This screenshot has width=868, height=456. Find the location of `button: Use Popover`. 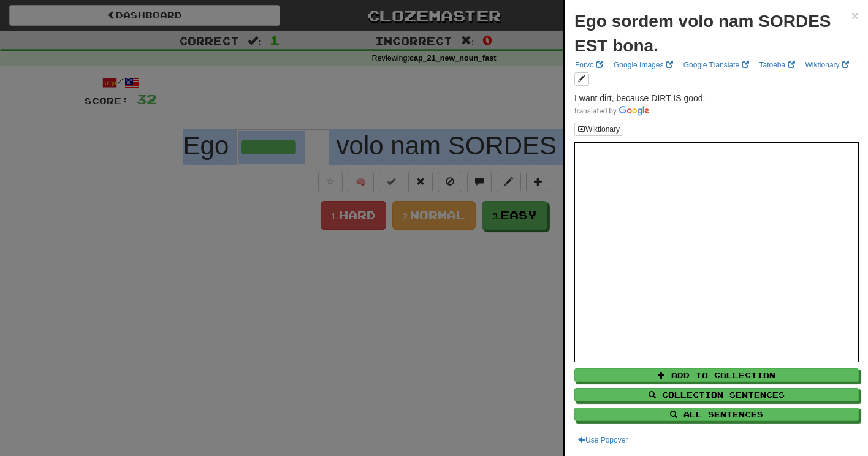

button: Use Popover is located at coordinates (602, 440).